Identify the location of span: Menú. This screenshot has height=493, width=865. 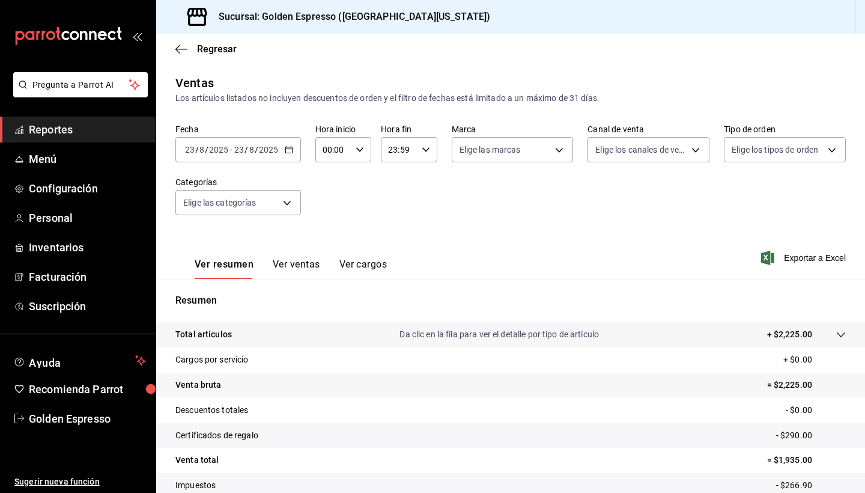
(87, 159).